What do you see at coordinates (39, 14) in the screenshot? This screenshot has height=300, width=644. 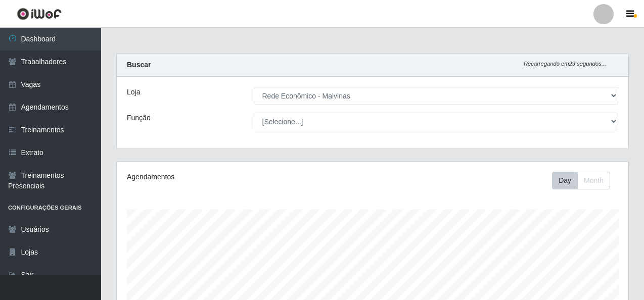 I see `img: CoreUI Logo` at bounding box center [39, 14].